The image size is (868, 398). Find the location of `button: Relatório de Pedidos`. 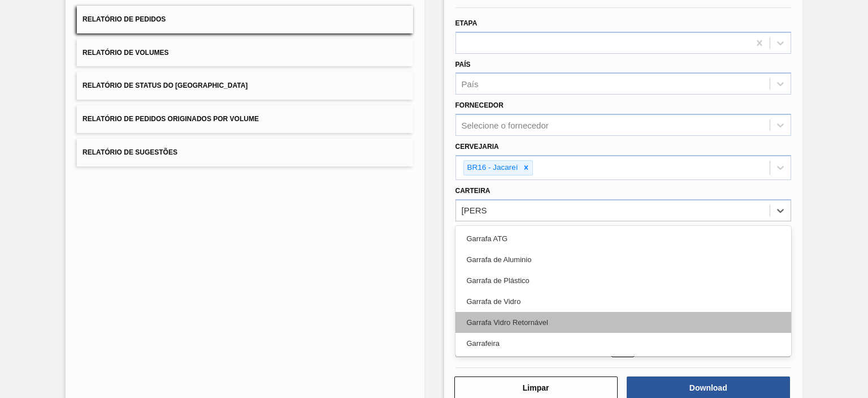

button: Relatório de Pedidos is located at coordinates (245, 19).